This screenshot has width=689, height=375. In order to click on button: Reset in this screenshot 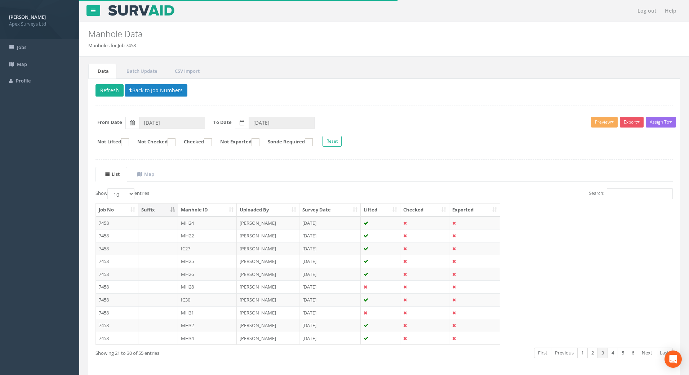, I will do `click(332, 141)`.